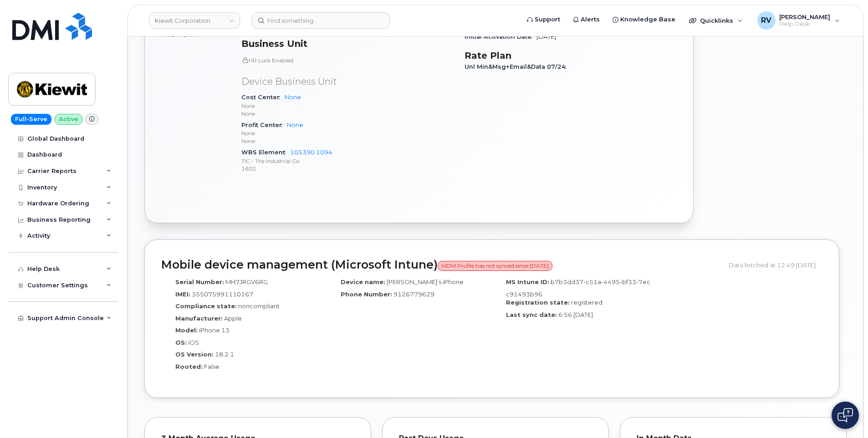  What do you see at coordinates (266, 152) in the screenshot?
I see `span: WBS Element` at bounding box center [266, 152].